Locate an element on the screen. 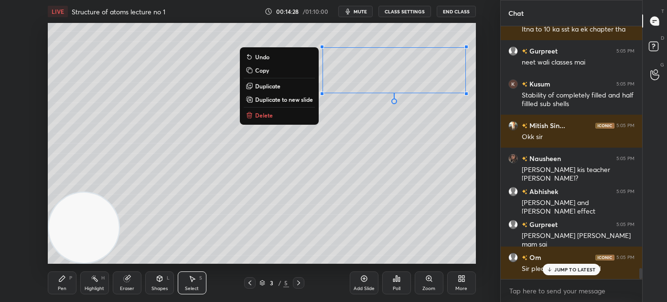 The image size is (667, 302). p: Copy is located at coordinates (262, 70).